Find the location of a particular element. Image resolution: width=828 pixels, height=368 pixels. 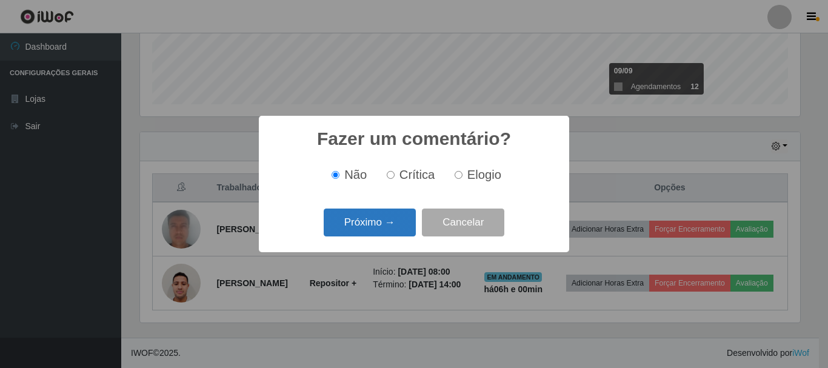

button: Próximo → is located at coordinates (370, 222).